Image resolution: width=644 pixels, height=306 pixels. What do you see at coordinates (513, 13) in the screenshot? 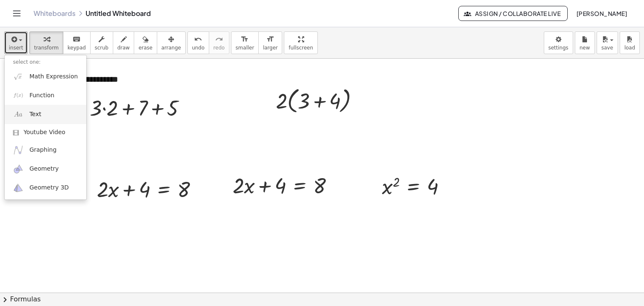
I see `button: Assign / Collaborate Live` at bounding box center [513, 13].